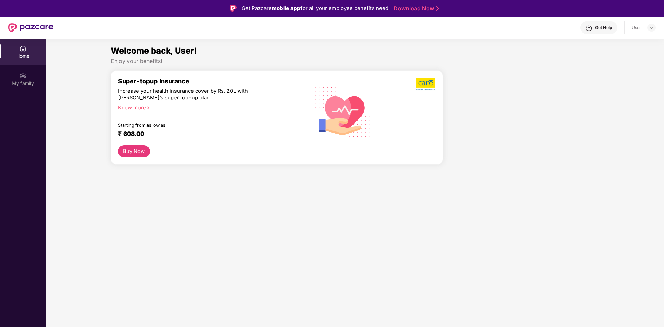 Image resolution: width=664 pixels, height=327 pixels. Describe the element at coordinates (154, 51) in the screenshot. I see `span: Welcome back, User!` at that location.